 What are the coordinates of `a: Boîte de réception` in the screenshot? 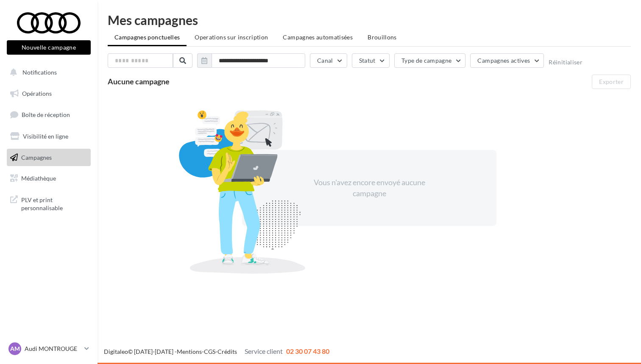 It's located at (49, 114).